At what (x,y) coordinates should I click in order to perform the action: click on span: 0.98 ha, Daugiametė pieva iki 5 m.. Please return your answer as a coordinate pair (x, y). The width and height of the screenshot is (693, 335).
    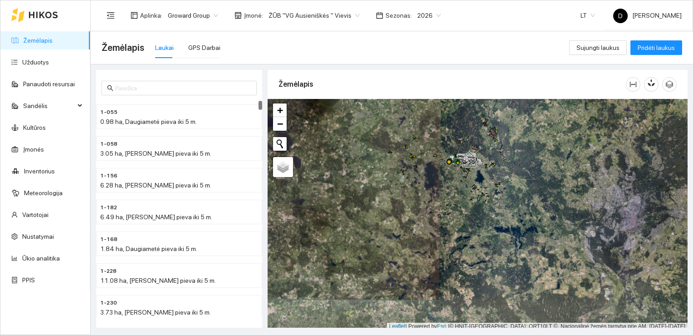
    Looking at the image, I should click on (148, 122).